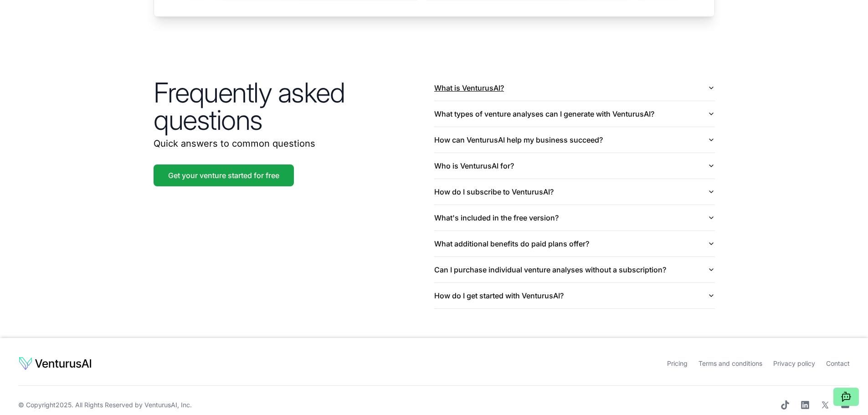 The width and height of the screenshot is (868, 415). What do you see at coordinates (574, 192) in the screenshot?
I see `button: How do I subscribe to VenturusAI?` at bounding box center [574, 192].